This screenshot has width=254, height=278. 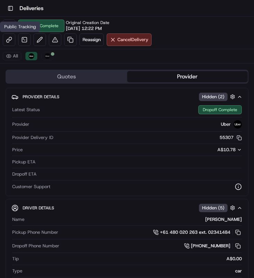 What do you see at coordinates (17, 271) in the screenshot?
I see `span: Type` at bounding box center [17, 271].